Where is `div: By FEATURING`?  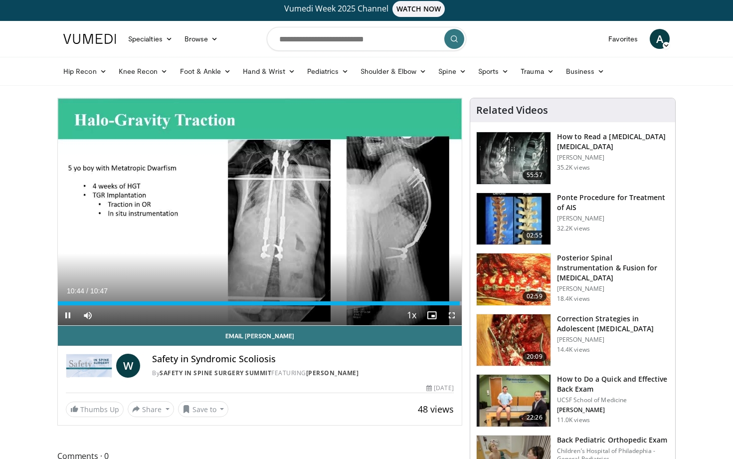
div: By FEATURING is located at coordinates (303, 373).